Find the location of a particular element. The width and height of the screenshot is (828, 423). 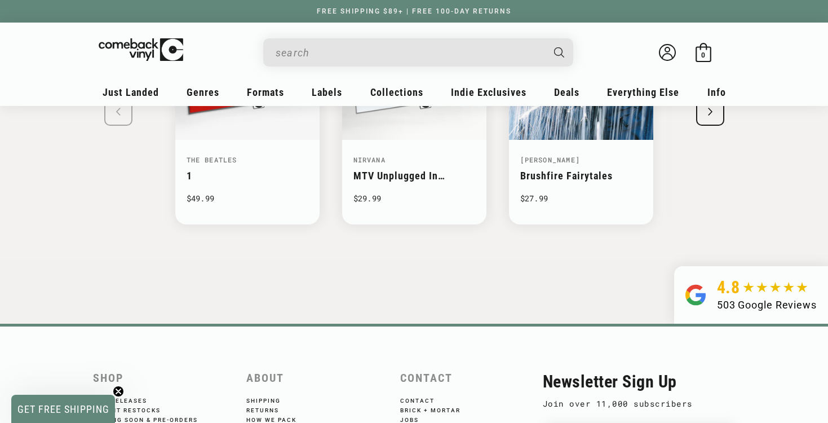

button: Search is located at coordinates (559, 52).